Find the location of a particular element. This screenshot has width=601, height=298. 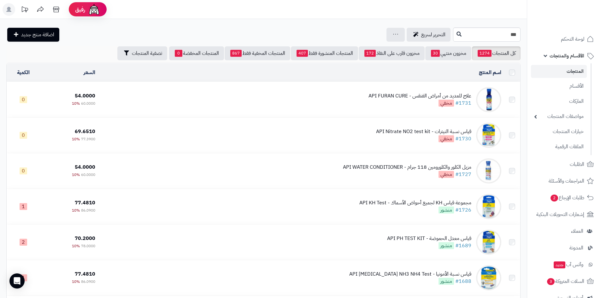

a: إشعارات التحويلات البنكية is located at coordinates (564, 214).